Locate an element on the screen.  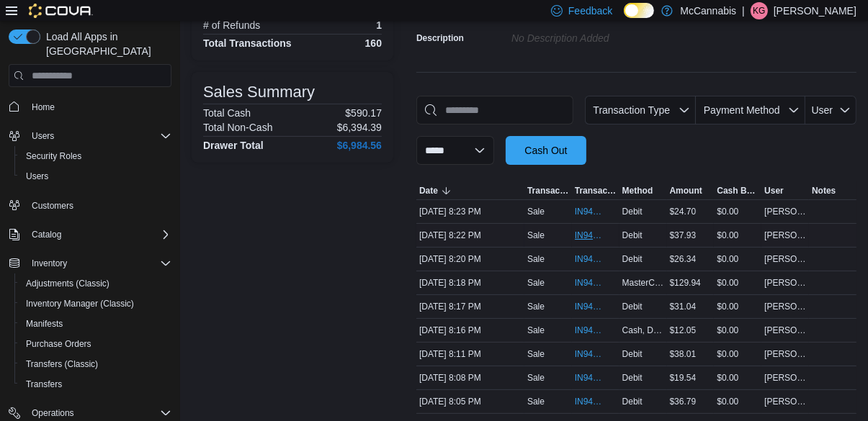
span: Security Roles is located at coordinates (96, 156).